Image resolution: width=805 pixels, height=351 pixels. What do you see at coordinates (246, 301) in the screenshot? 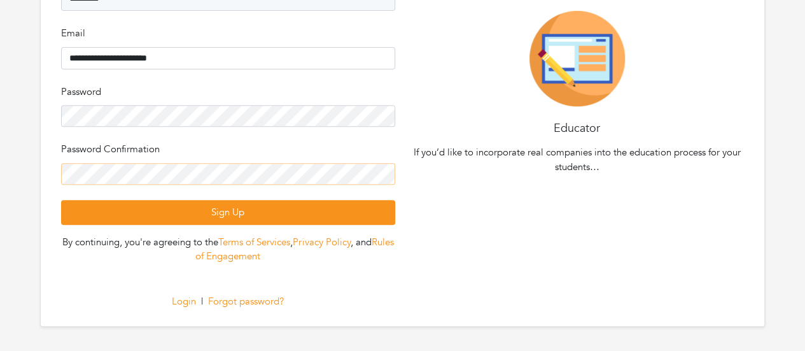
I see `a: Forgot password?` at bounding box center [246, 301].